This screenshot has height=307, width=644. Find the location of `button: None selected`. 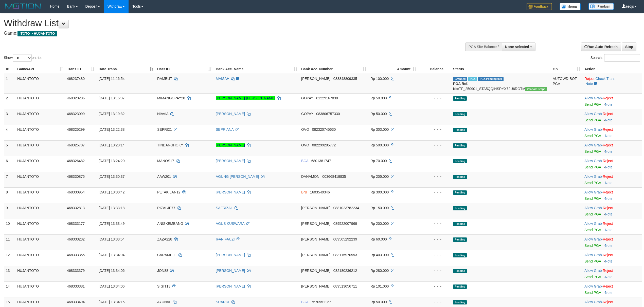

button: None selected is located at coordinates (519, 47).